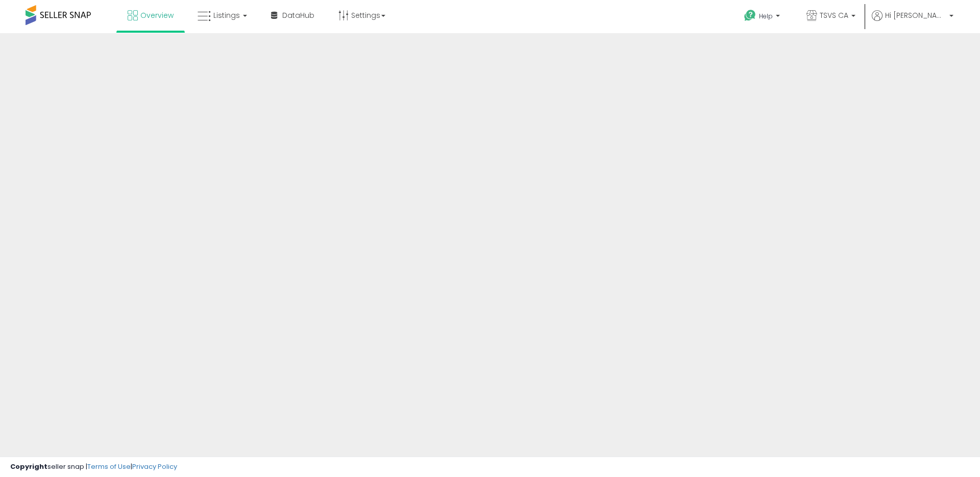  What do you see at coordinates (226, 15) in the screenshot?
I see `span: Listings` at bounding box center [226, 15].